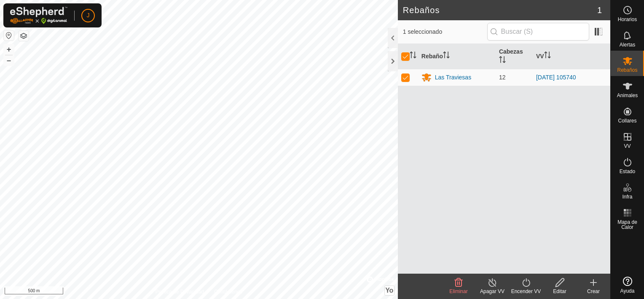  What do you see at coordinates (627, 197) in the screenshot?
I see `span: Infra` at bounding box center [627, 197].